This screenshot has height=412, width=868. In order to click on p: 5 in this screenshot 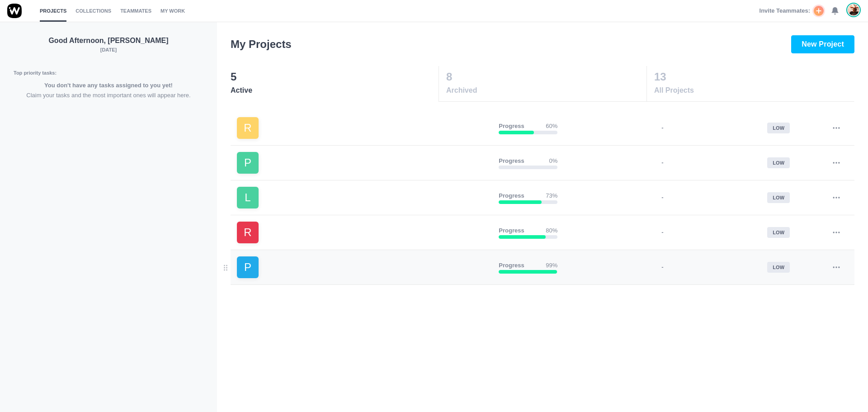, I will do `click(334, 77)`.